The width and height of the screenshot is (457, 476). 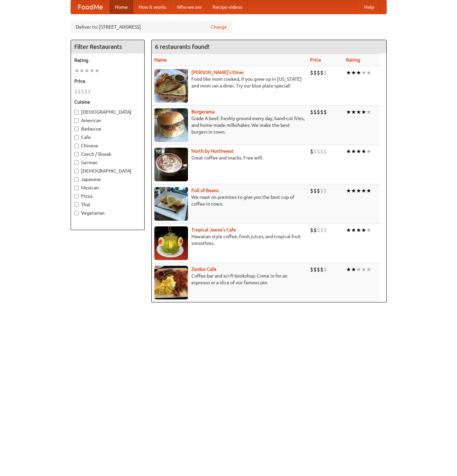 What do you see at coordinates (108, 146) in the screenshot?
I see `label: Chinese` at bounding box center [108, 146].